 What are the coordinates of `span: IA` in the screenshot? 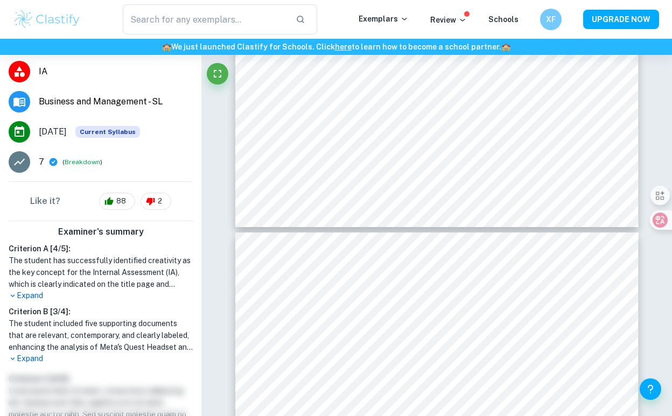 It's located at (116, 72).